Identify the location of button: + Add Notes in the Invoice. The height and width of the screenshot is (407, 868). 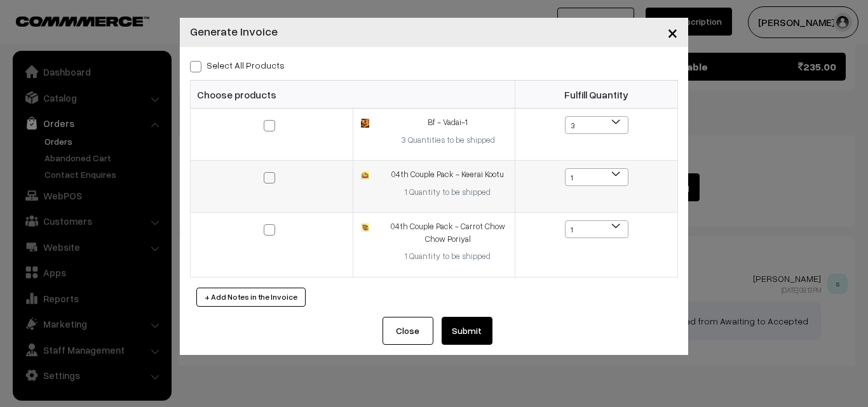
(251, 297).